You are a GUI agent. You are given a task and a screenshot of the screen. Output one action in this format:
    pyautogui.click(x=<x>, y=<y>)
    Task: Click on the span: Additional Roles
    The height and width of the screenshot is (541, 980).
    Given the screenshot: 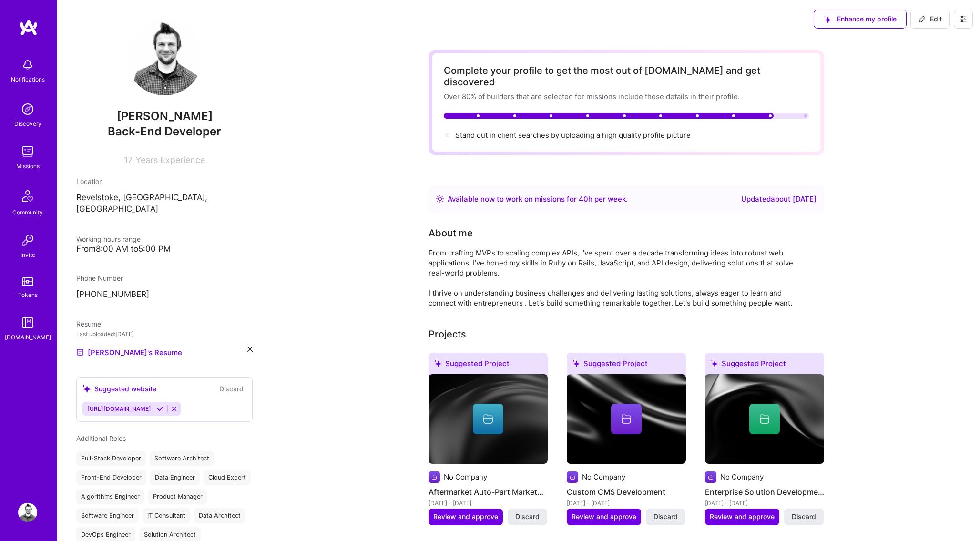 What is the action you would take?
    pyautogui.click(x=101, y=438)
    